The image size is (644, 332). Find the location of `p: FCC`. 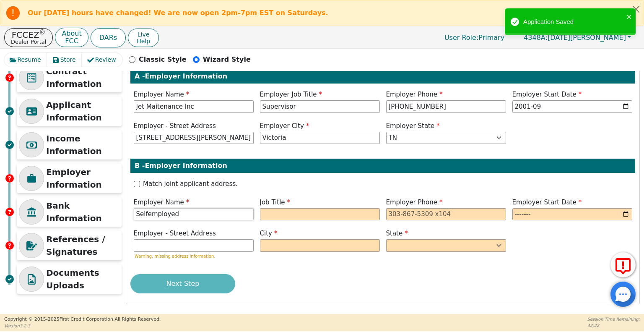

p: FCC is located at coordinates (71, 41).